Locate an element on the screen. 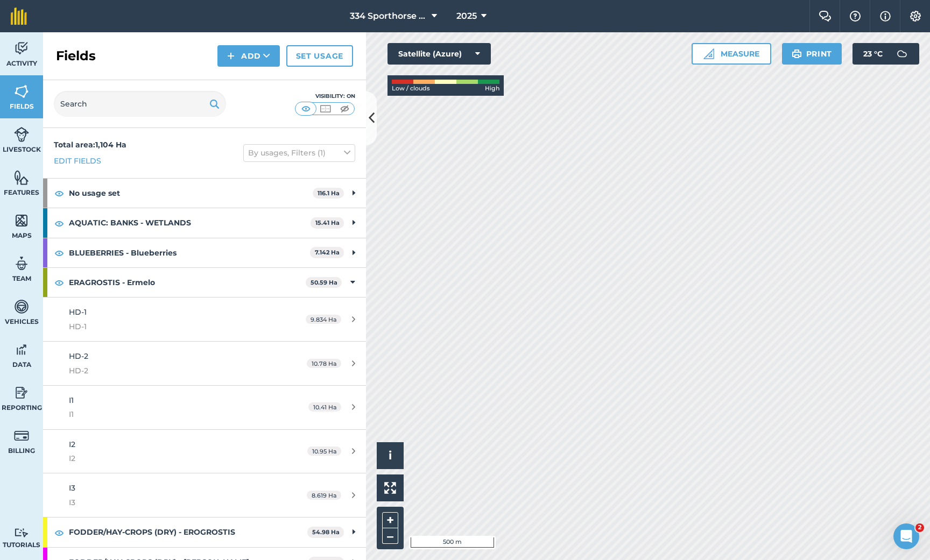 This screenshot has width=930, height=560. strong: BLUEBERRIES - Blueberries is located at coordinates (189, 253).